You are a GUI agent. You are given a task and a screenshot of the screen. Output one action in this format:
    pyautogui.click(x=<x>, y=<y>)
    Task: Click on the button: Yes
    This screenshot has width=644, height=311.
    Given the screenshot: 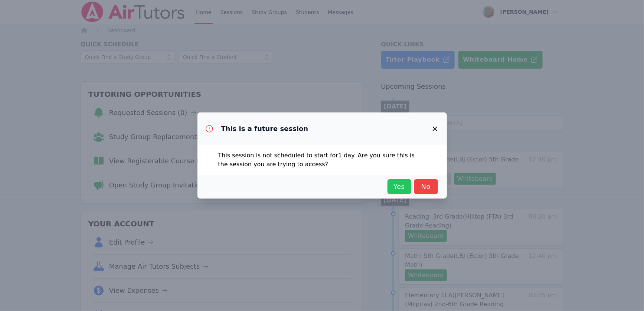 What is the action you would take?
    pyautogui.click(x=399, y=186)
    